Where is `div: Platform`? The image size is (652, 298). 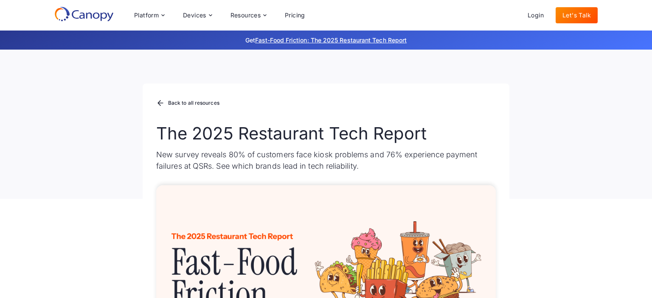 div: Platform is located at coordinates (146, 15).